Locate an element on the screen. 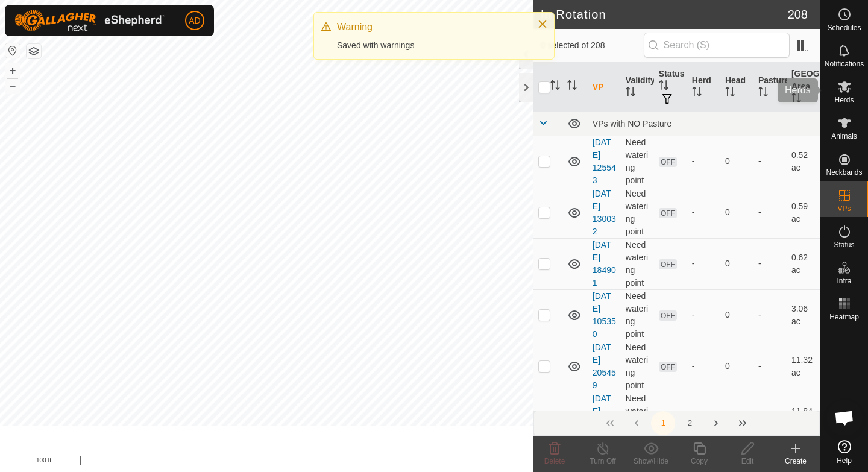 This screenshot has height=472, width=868. button: 2 is located at coordinates (690, 423).